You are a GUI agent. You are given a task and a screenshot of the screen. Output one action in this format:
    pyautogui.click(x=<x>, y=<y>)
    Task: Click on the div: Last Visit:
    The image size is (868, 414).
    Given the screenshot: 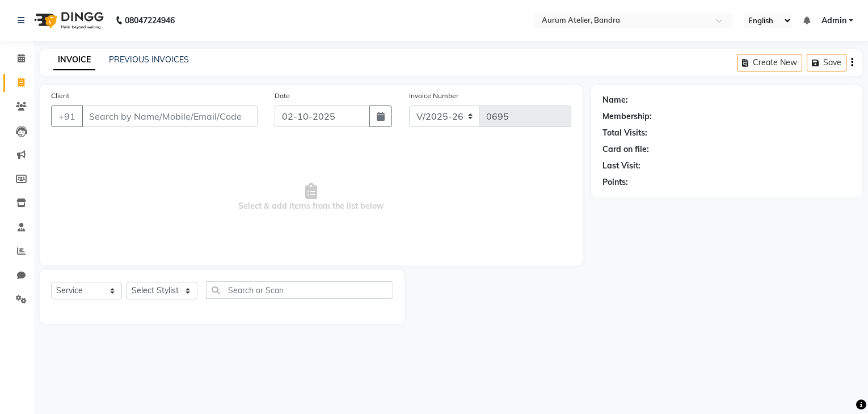 What is the action you would take?
    pyautogui.click(x=621, y=165)
    